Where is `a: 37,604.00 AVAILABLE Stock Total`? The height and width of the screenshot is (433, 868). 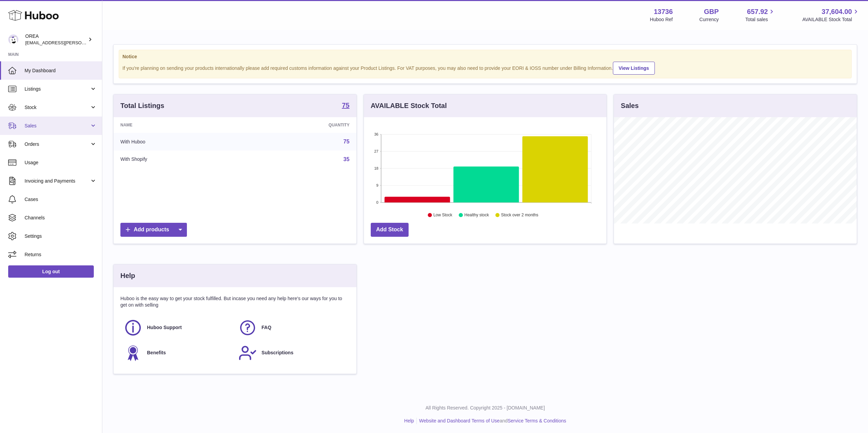 a: 37,604.00 AVAILABLE Stock Total is located at coordinates (831, 15).